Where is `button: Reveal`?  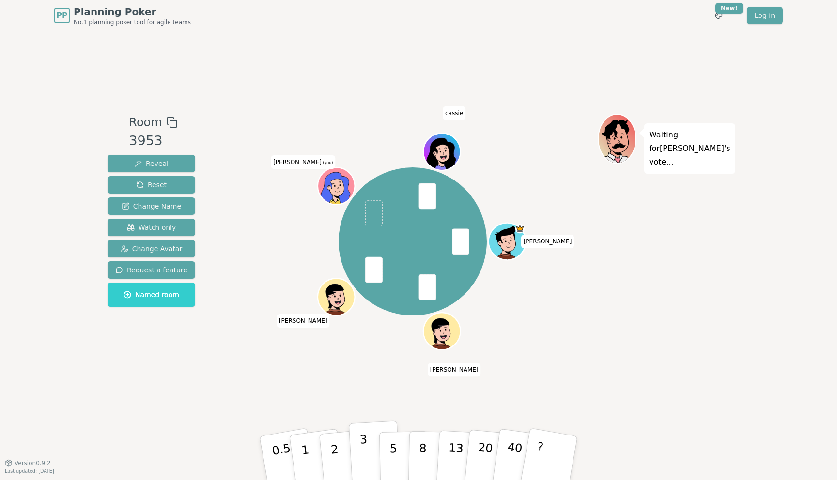
button: Reveal is located at coordinates (151, 164).